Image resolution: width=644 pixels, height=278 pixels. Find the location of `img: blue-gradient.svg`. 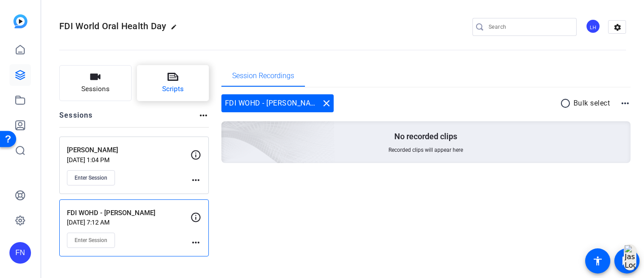

img: blue-gradient.svg is located at coordinates (20, 21).